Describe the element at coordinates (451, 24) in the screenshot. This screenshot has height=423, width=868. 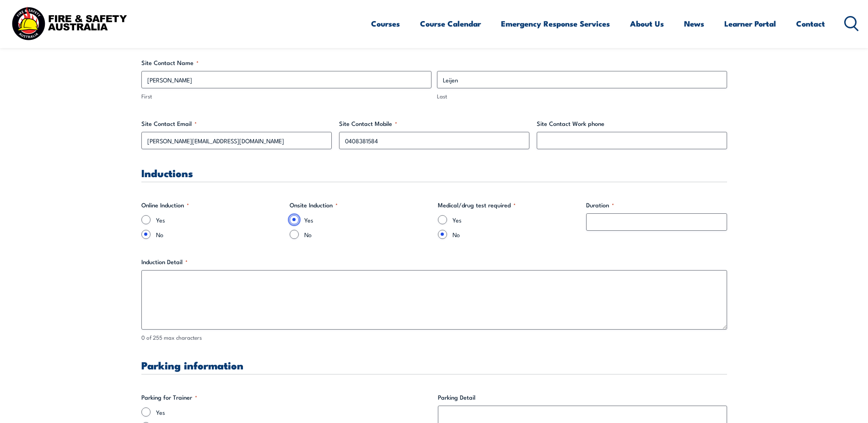
I see `a: Course Calendar` at that location.